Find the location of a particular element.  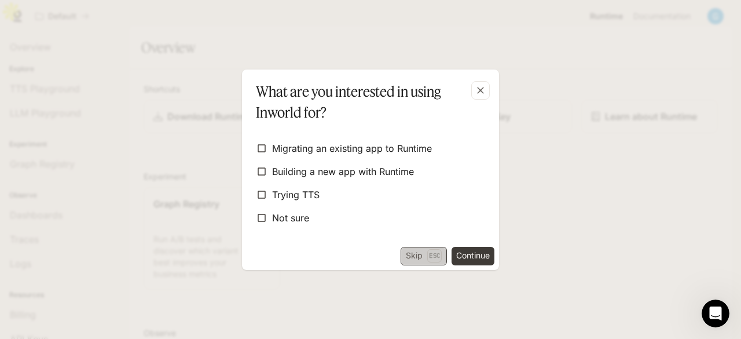

span: Trying TTS is located at coordinates (296, 194).